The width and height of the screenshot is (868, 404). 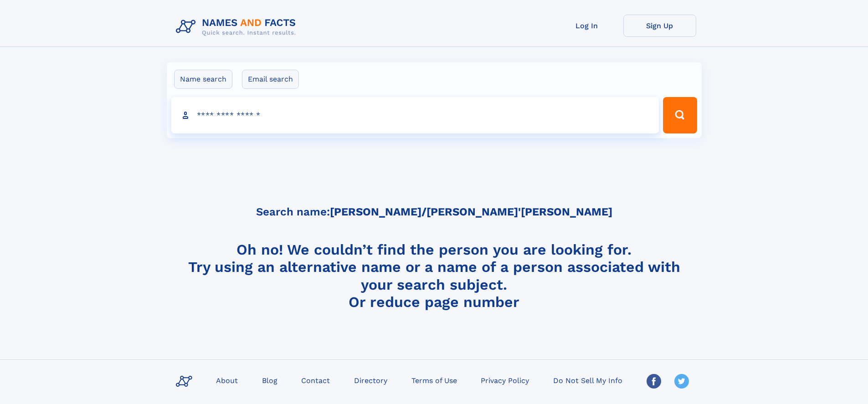 What do you see at coordinates (370, 380) in the screenshot?
I see `a: Directory` at bounding box center [370, 380].